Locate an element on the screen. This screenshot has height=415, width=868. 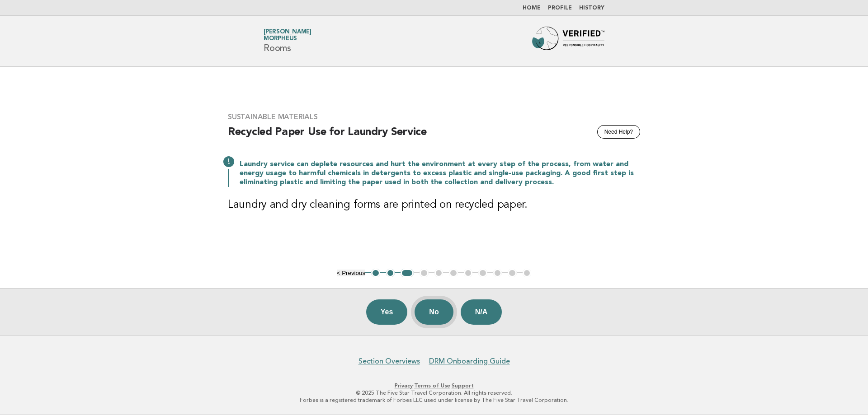
button: No is located at coordinates (434, 313).